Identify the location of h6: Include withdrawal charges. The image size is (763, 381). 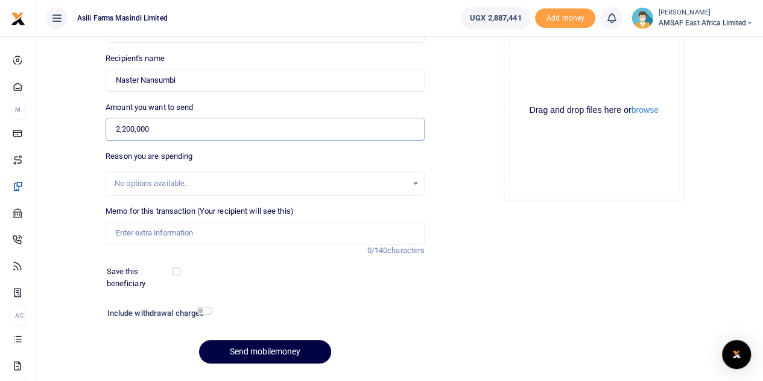
(157, 313).